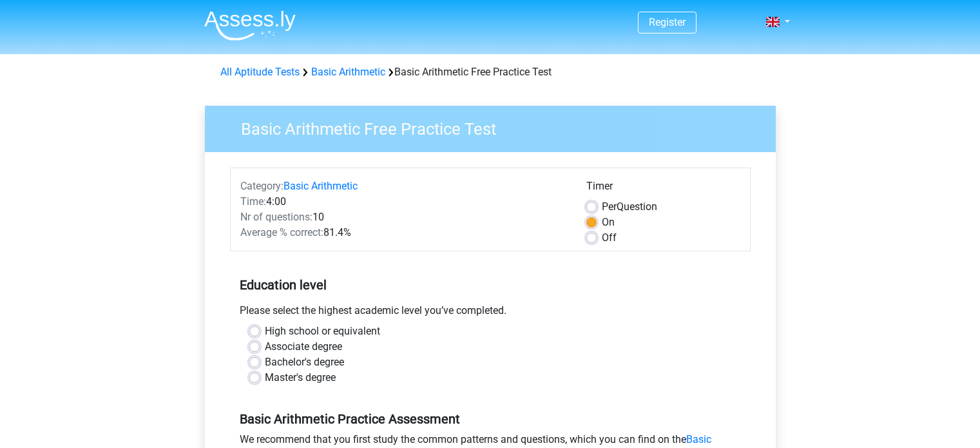 The image size is (980, 448). Describe the element at coordinates (490, 73) in the screenshot. I see `div: Basic Arithmetic Free Practice Test` at that location.